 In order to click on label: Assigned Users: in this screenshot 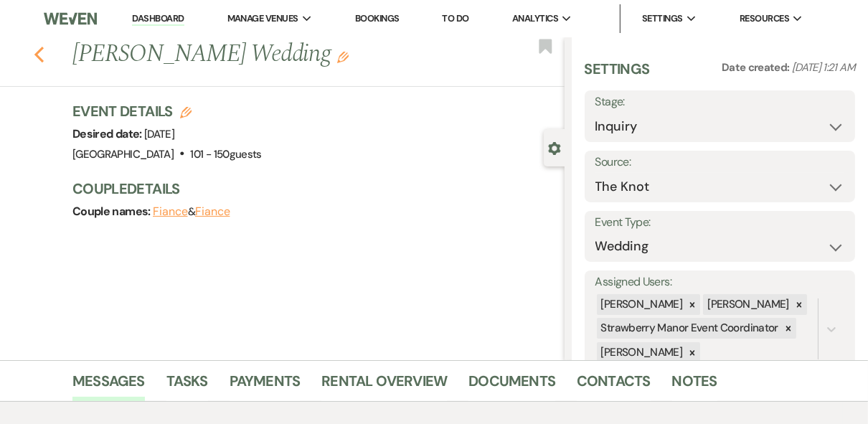, I will do `click(720, 282)`.